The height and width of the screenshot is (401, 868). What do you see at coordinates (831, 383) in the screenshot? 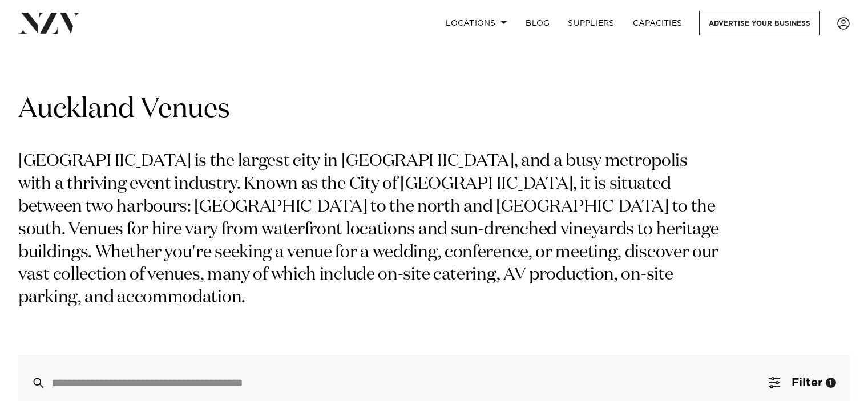
I see `div: 1` at bounding box center [831, 383].